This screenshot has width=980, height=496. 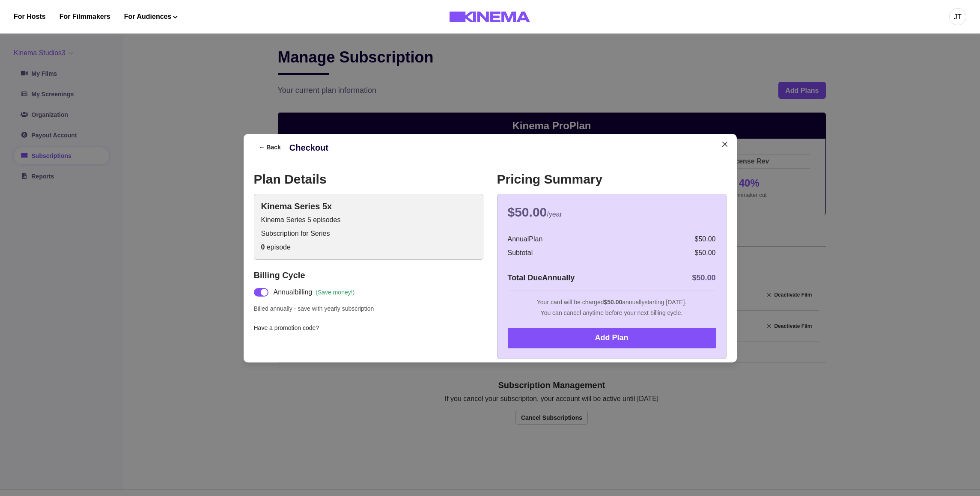 I want to click on strong: $50.00, so click(x=612, y=302).